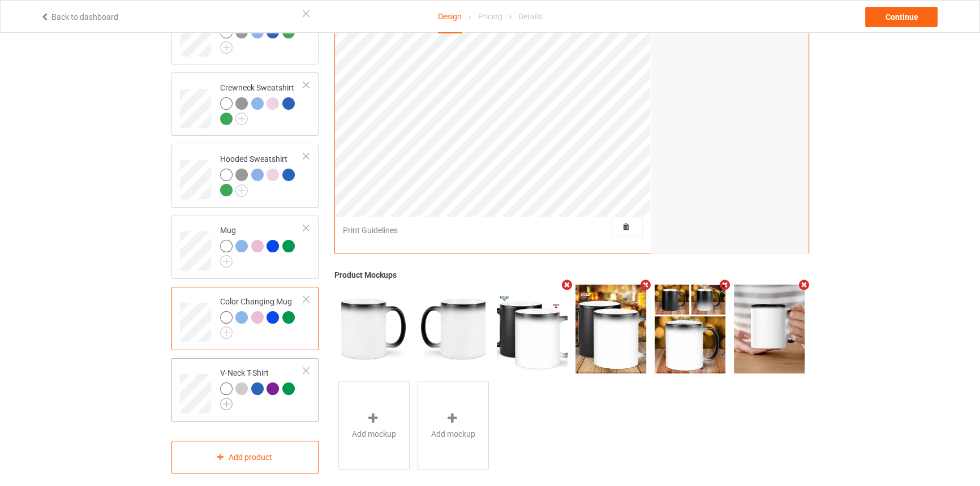 Image resolution: width=980 pixels, height=486 pixels. I want to click on div: Design, so click(450, 17).